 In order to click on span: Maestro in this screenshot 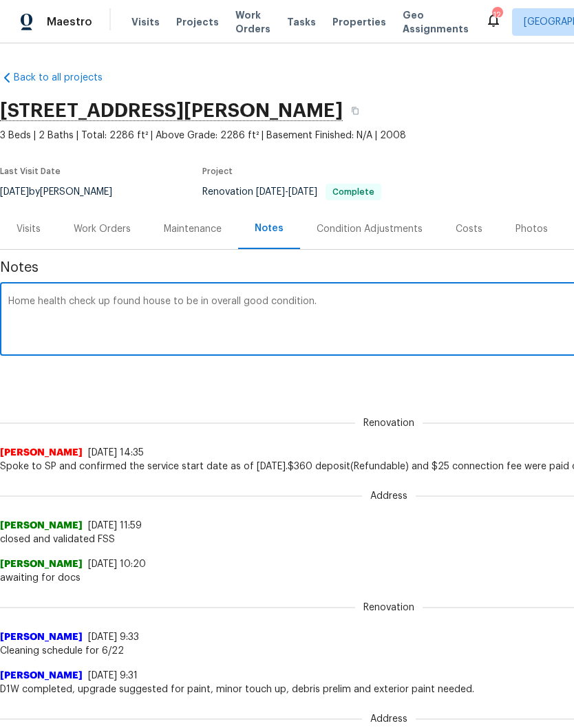, I will do `click(70, 22)`.